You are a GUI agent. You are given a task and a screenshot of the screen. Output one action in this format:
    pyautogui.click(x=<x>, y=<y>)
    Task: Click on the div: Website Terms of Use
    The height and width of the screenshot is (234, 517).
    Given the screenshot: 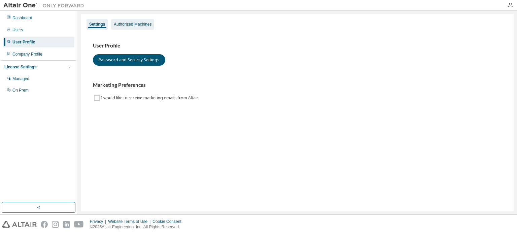 What is the action you would take?
    pyautogui.click(x=130, y=222)
    